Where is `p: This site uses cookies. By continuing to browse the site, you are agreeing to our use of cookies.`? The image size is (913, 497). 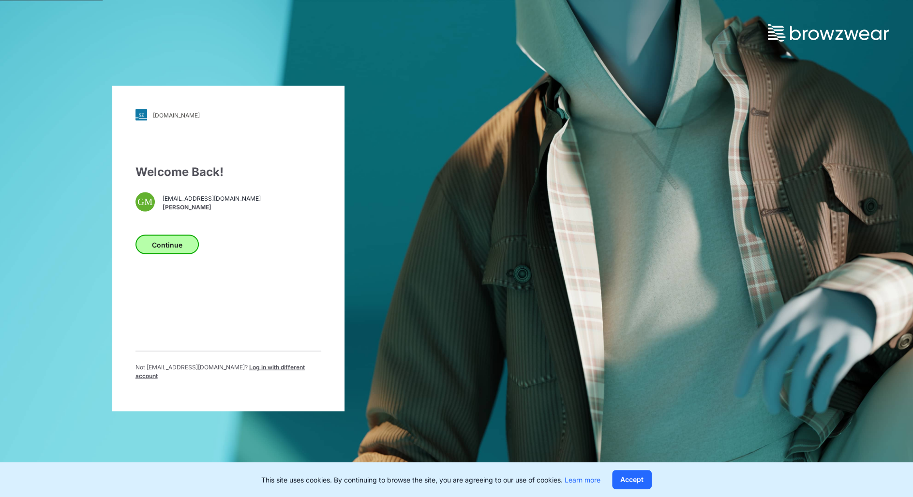 p: This site uses cookies. By continuing to browse the site, you are agreeing to our use of cookies. is located at coordinates (431, 480).